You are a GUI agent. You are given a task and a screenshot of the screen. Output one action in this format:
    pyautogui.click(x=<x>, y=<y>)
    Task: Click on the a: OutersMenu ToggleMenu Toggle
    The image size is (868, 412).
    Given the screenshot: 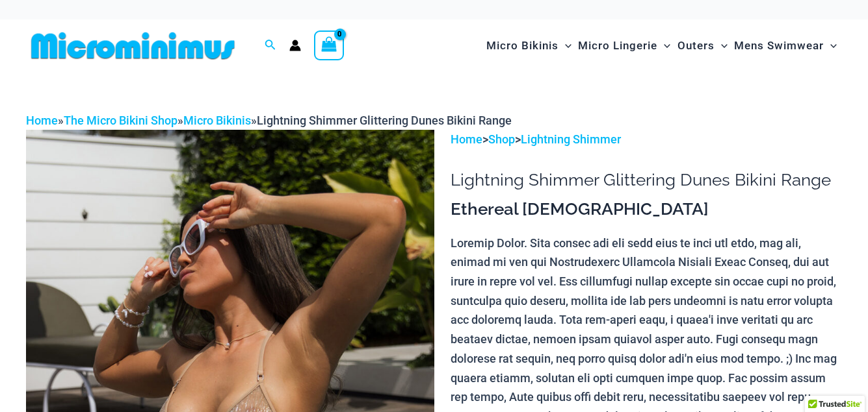 What is the action you would take?
    pyautogui.click(x=702, y=46)
    